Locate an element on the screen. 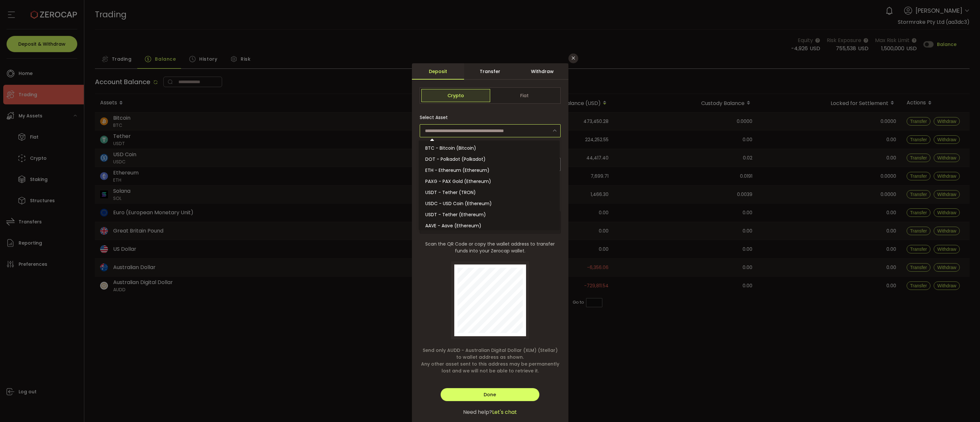  div: Deposit is located at coordinates (438, 72).